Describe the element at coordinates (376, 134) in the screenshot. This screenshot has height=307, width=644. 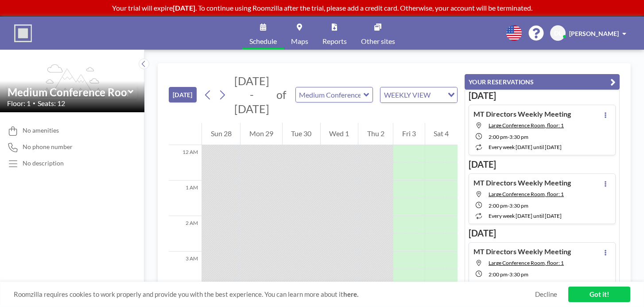
I see `div: Thu 2` at that location.